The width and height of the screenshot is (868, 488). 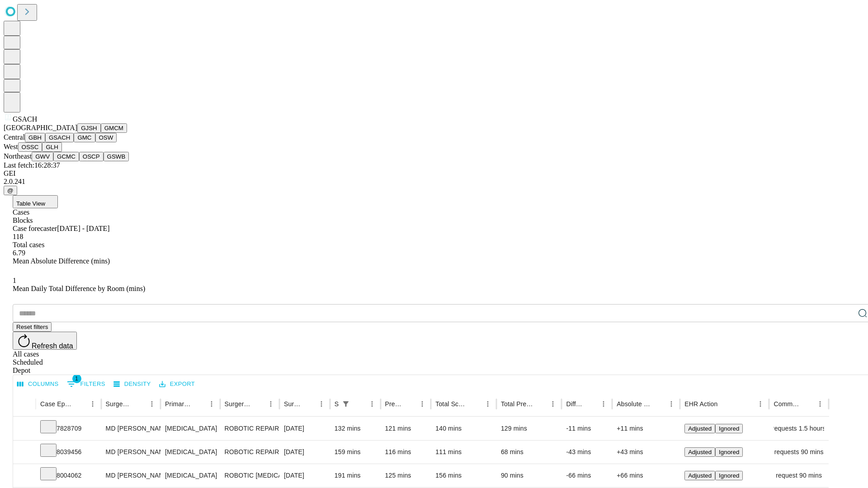 I want to click on button: OSSC, so click(x=30, y=147).